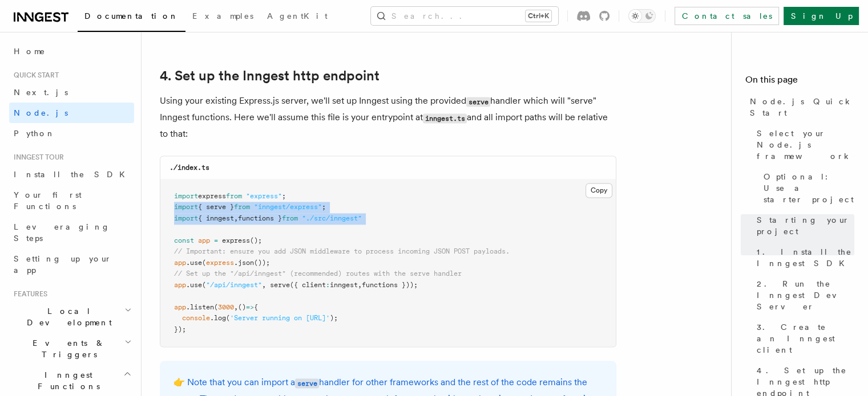 The height and width of the screenshot is (396, 868). Describe the element at coordinates (200, 307) in the screenshot. I see `span: .listen` at that location.